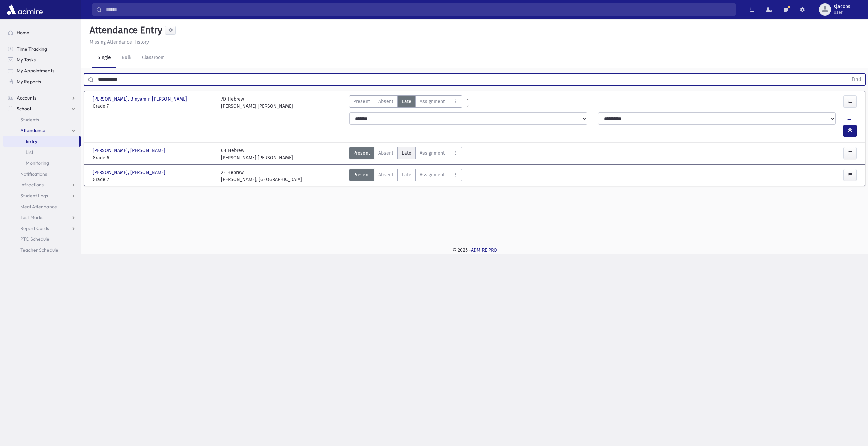 The image size is (868, 446). Describe the element at coordinates (42, 119) in the screenshot. I see `a: Students` at that location.